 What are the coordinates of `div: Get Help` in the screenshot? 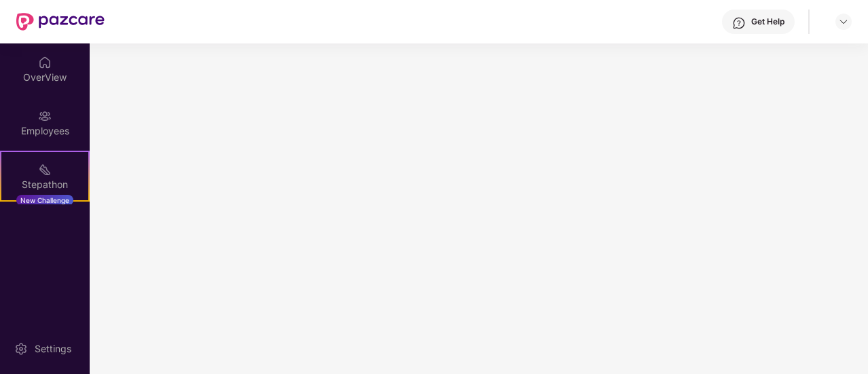 It's located at (768, 22).